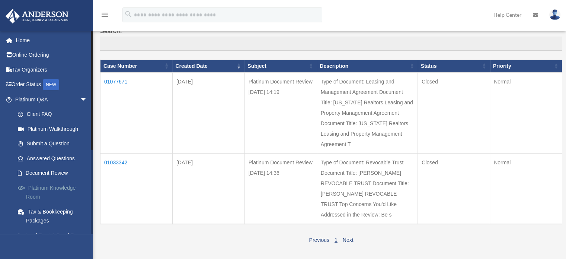  I want to click on th: Description: activate to sort column ascending, so click(367, 66).